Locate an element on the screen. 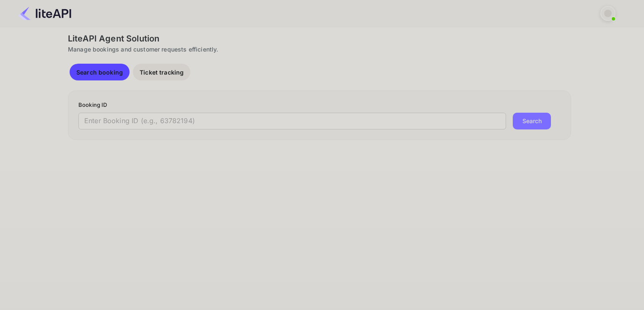  p: Search booking is located at coordinates (99, 72).